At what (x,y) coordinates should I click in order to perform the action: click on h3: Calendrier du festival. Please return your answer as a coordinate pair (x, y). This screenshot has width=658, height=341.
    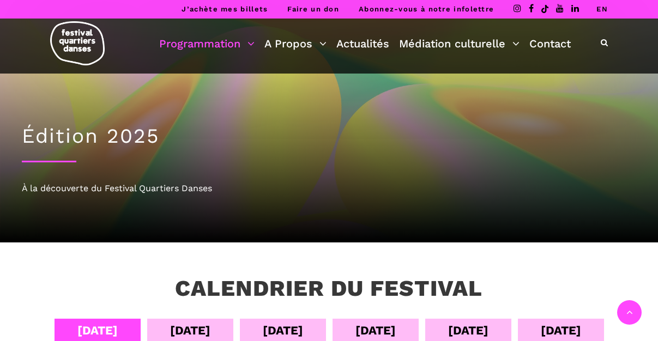
    Looking at the image, I should click on (329, 289).